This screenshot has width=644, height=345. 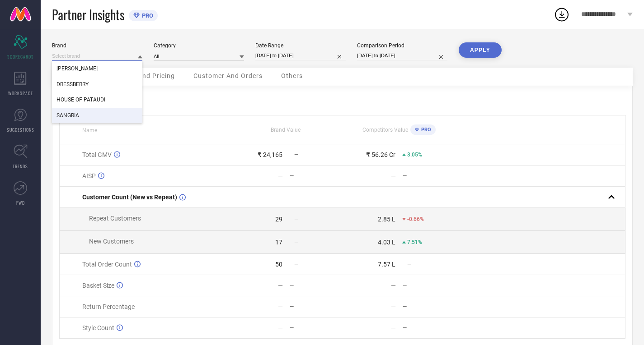 I want to click on span: Repeat Customers, so click(x=115, y=219).